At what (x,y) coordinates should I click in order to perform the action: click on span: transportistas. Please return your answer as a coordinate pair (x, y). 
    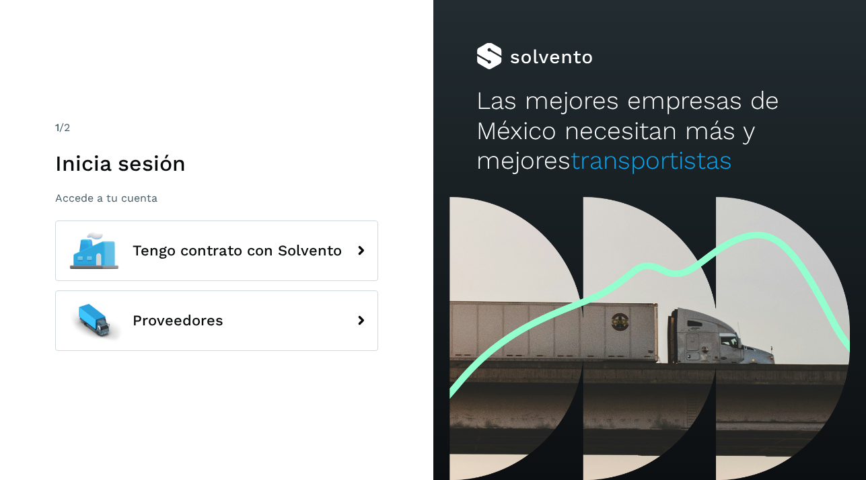
    Looking at the image, I should click on (651, 160).